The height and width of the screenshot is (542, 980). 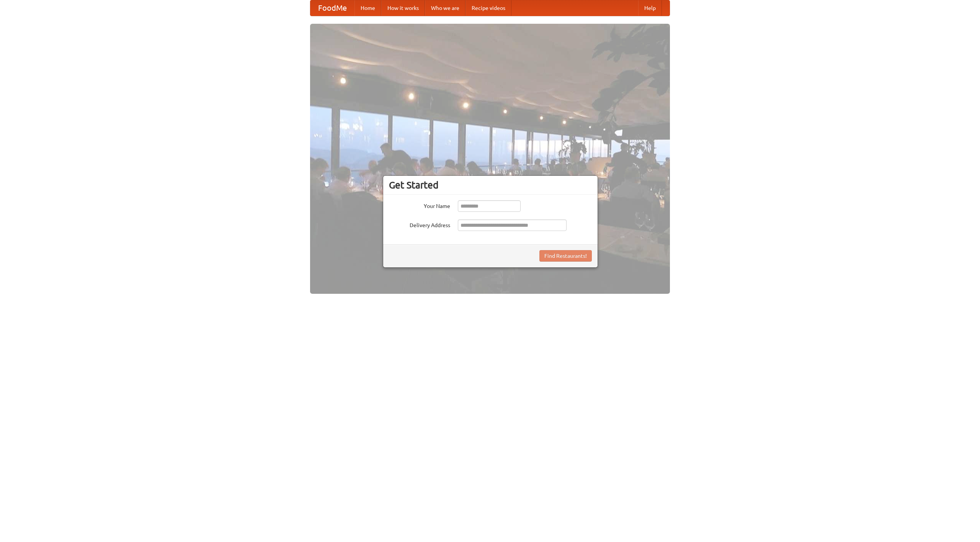 What do you see at coordinates (332, 8) in the screenshot?
I see `a: FoodMe` at bounding box center [332, 8].